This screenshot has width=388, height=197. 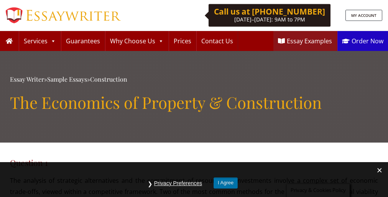 What do you see at coordinates (27, 79) in the screenshot?
I see `a: Essay Writer` at bounding box center [27, 79].